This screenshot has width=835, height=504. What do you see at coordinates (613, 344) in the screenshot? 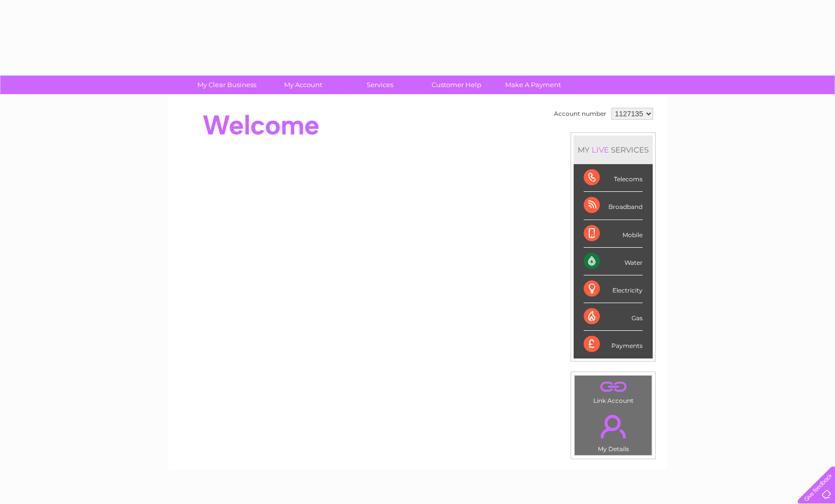
I see `div: Payments` at bounding box center [613, 344].